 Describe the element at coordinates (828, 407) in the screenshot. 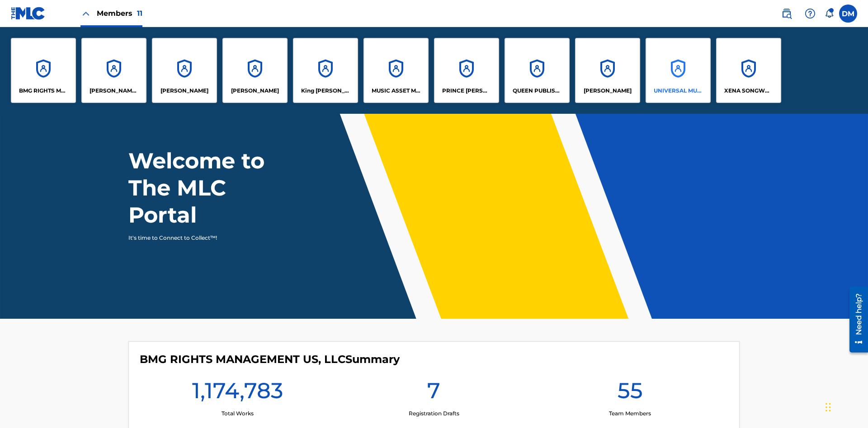

I see `div: Drag` at that location.